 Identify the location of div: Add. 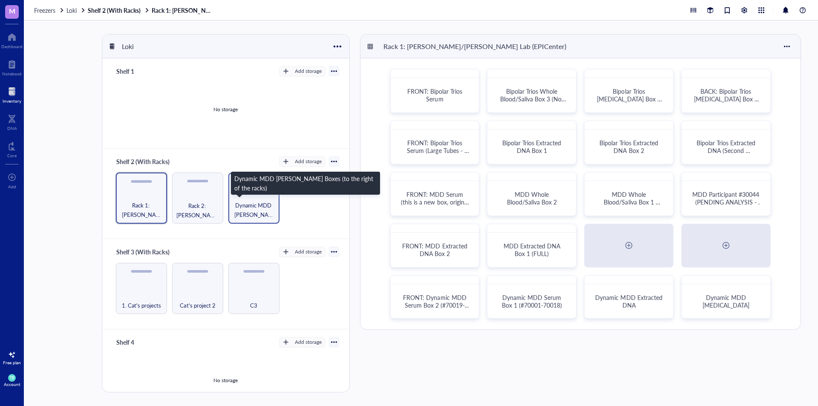
(12, 186).